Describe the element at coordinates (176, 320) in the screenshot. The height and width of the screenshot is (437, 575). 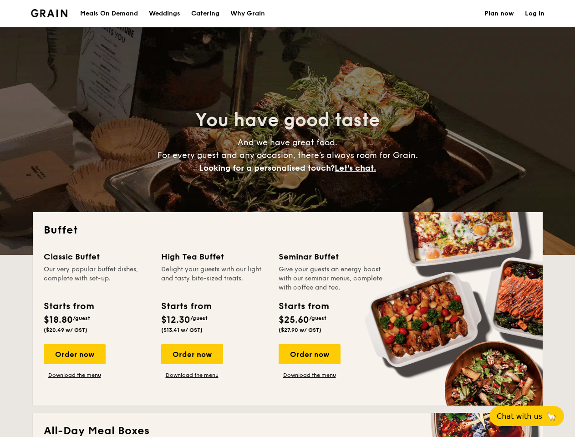
I see `span: $12.30` at that location.